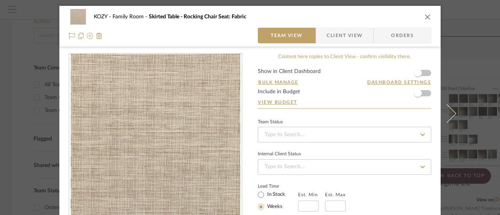 The height and width of the screenshot is (215, 500). I want to click on label: Est. Min, so click(308, 195).